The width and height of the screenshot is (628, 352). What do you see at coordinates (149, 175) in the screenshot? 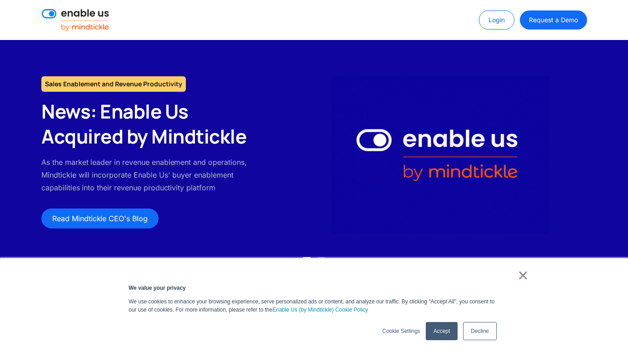
I see `p: As the market leader in revenue enablement and operations, Mindtickle will incorporate Enable Us'...` at bounding box center [149, 175].